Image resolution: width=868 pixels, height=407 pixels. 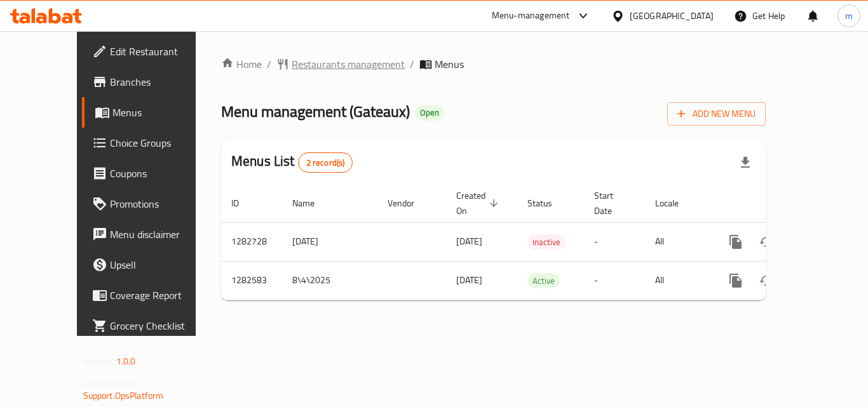 I want to click on span: Created On, so click(x=479, y=203).